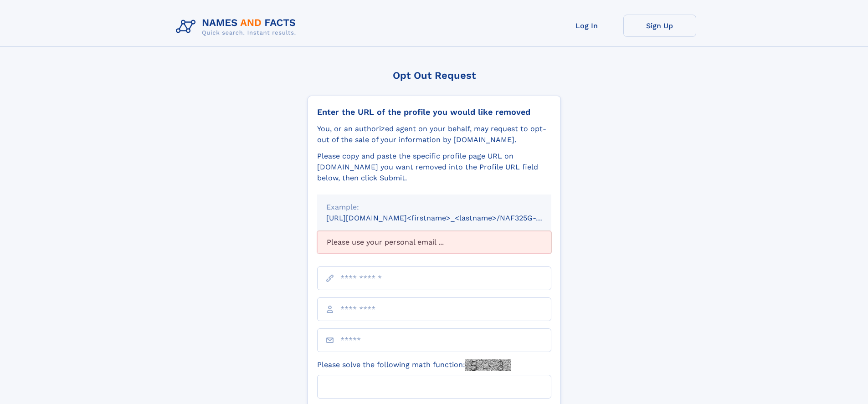  I want to click on div: You, or an authorized agent on your behalf, may request to opt-out of the sale of your informatio..., so click(434, 134).